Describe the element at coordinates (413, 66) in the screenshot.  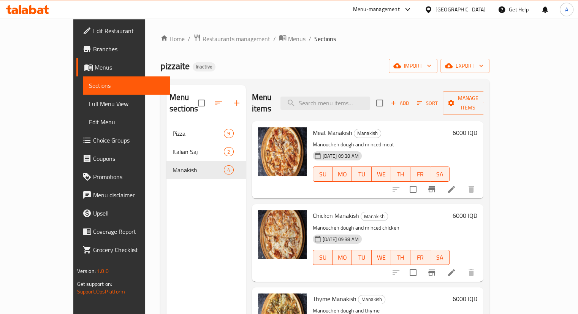
I see `span: import` at that location.